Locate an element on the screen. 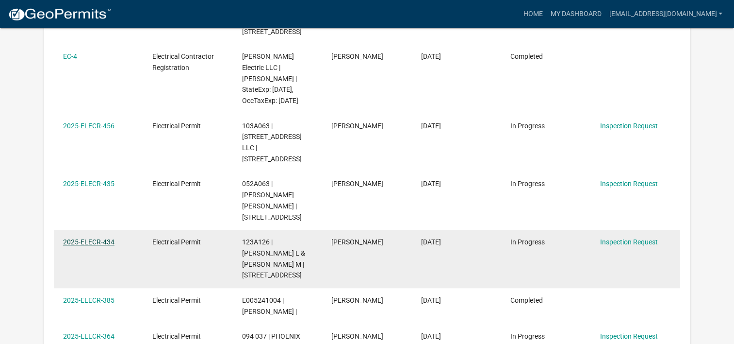 Image resolution: width=734 pixels, height=344 pixels. span: 08/19/2025 is located at coordinates (431, 56).